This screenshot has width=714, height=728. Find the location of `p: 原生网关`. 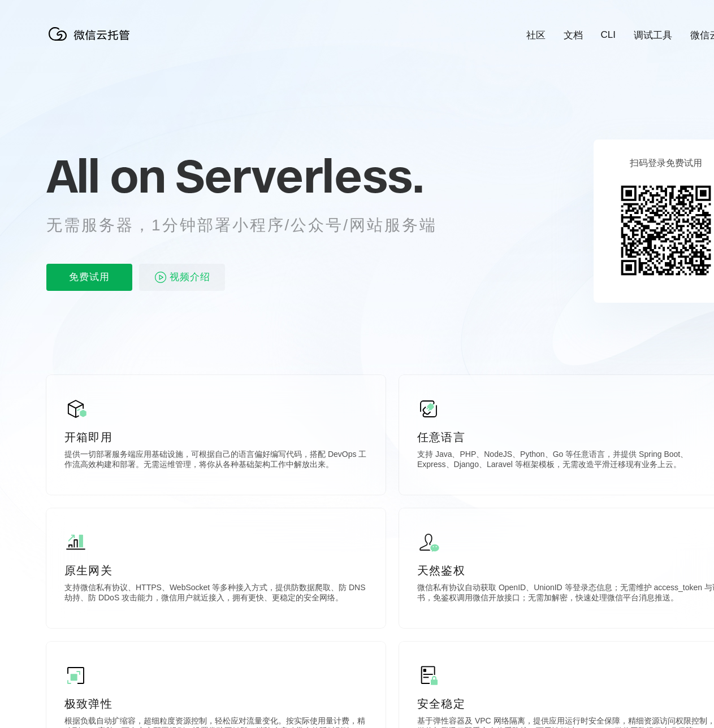

p: 原生网关 is located at coordinates (216, 571).